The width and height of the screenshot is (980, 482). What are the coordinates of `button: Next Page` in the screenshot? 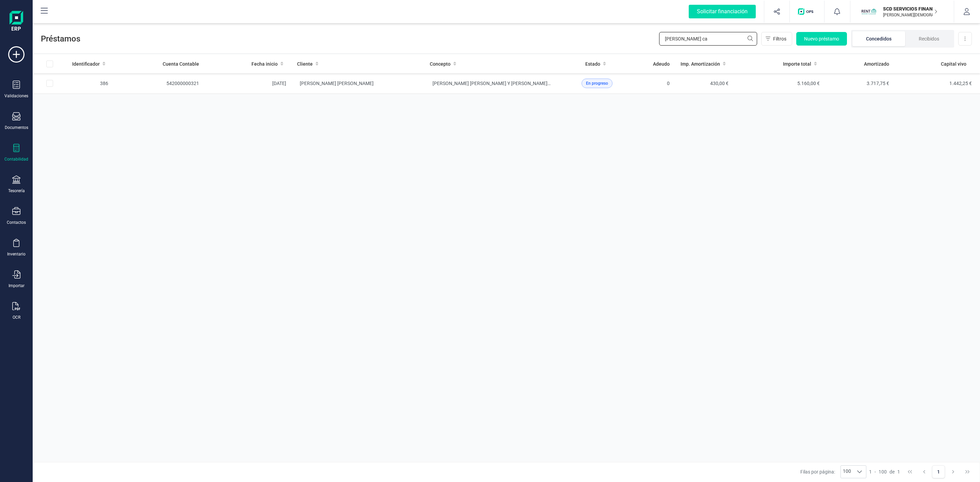 It's located at (953, 472).